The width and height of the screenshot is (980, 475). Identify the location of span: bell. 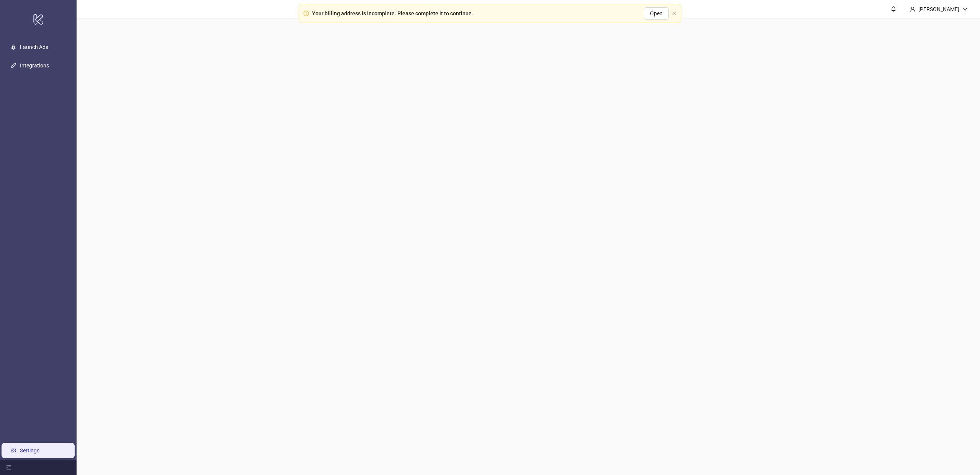
(894, 8).